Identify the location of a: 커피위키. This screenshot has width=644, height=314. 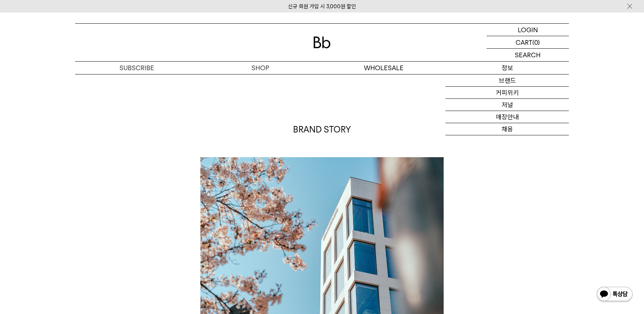
(507, 93).